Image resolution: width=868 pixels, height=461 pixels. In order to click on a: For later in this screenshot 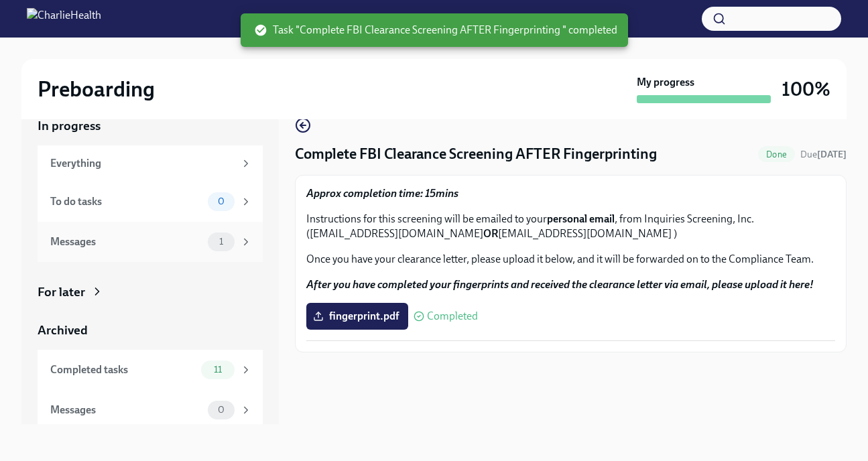, I will do `click(150, 292)`.